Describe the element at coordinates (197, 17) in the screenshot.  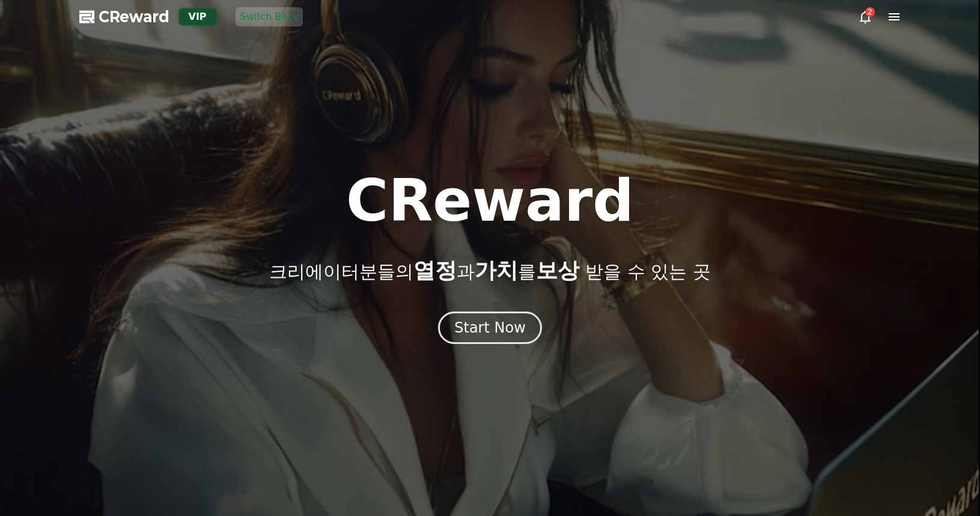
I see `div: VIP` at that location.